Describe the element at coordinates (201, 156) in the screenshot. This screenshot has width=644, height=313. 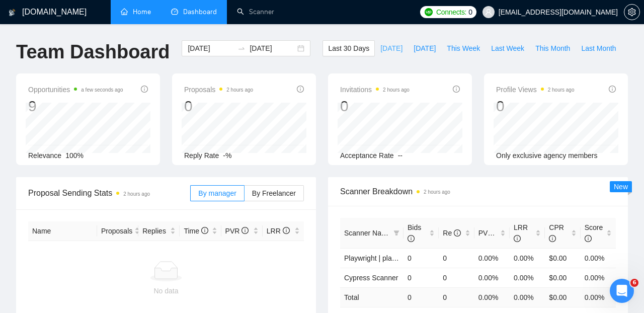
I see `span: Reply Rate` at that location.